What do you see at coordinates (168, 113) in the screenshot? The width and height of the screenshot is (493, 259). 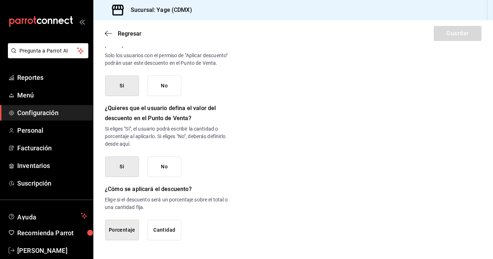 I see `h6: ¿Quieres que el usuario defina el valor del descuento en el Punto de Venta?` at bounding box center [168, 113].